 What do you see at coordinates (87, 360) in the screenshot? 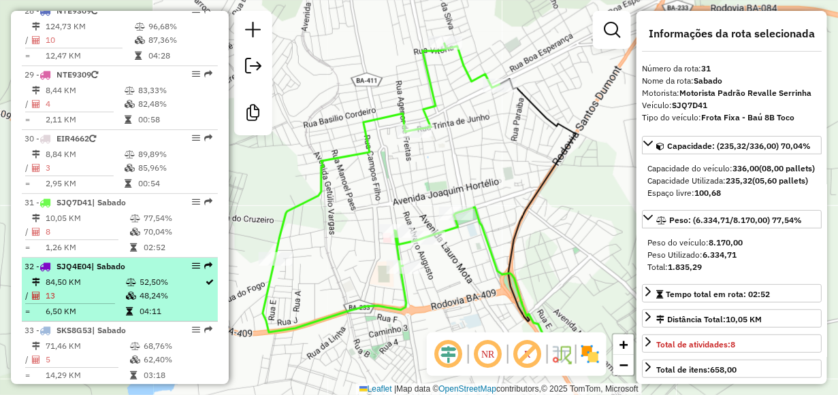
I see `td: 5` at bounding box center [87, 360].